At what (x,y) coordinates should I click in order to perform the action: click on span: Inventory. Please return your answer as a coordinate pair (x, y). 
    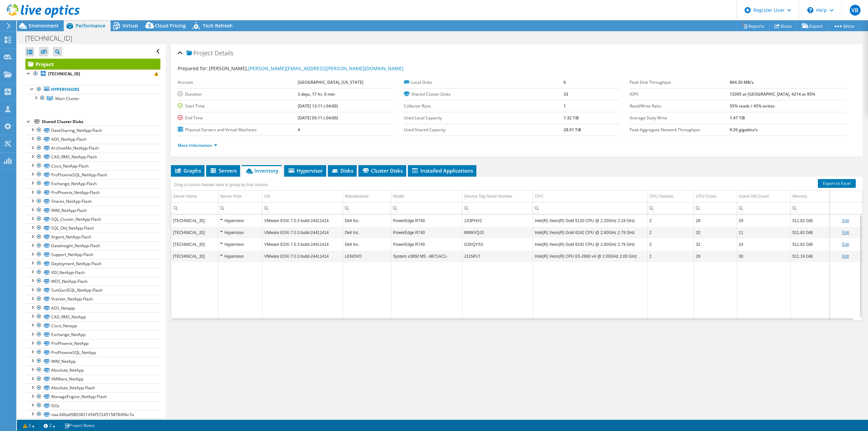
    Looking at the image, I should click on (262, 170).